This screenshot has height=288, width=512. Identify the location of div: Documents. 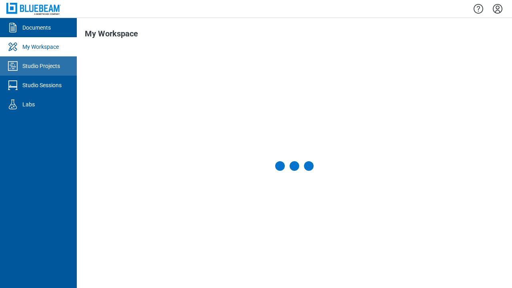
(36, 28).